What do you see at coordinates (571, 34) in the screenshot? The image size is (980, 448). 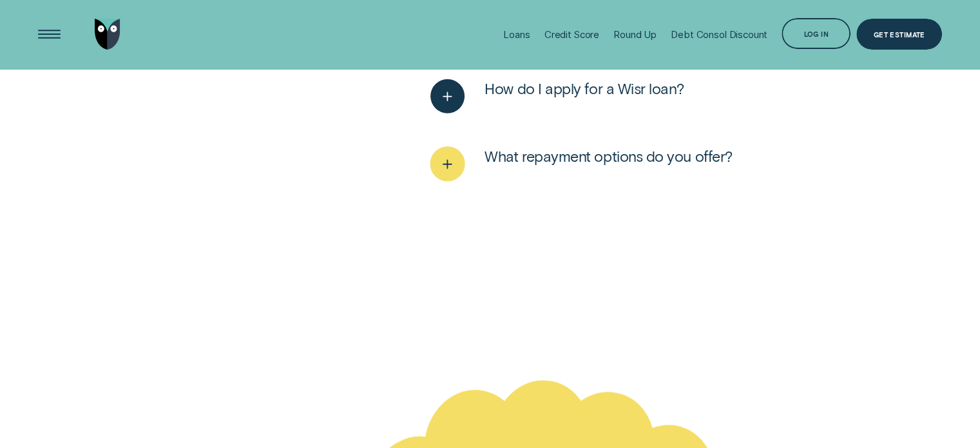 I see `div: Credit Score` at bounding box center [571, 34].